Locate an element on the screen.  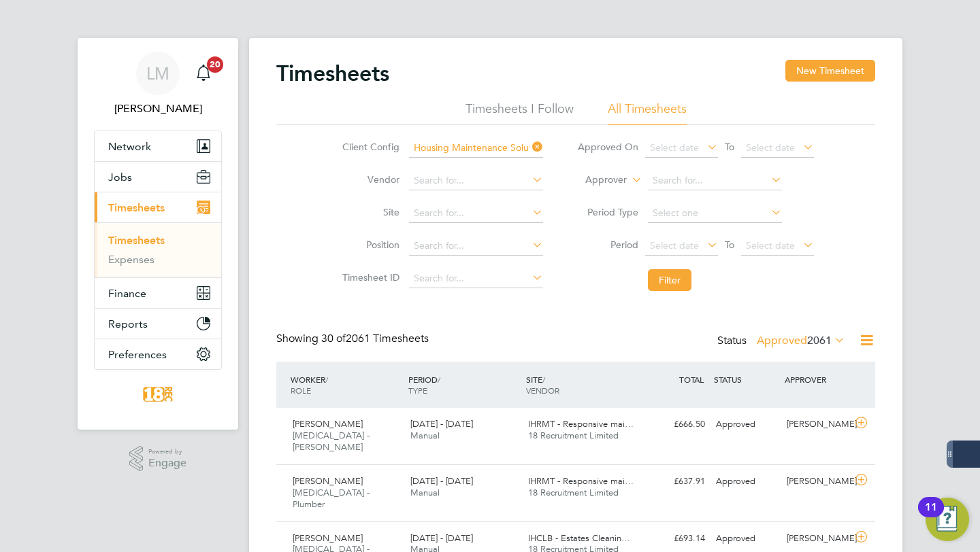
div: SITE is located at coordinates (581, 385).